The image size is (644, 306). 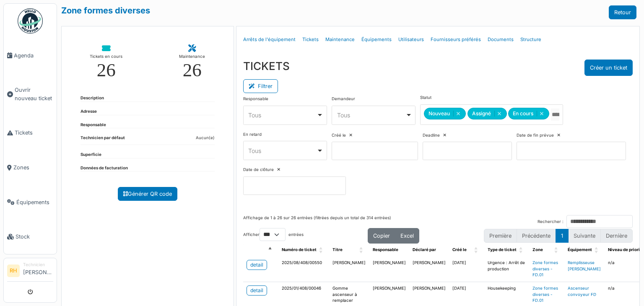 I want to click on a: Structure, so click(x=531, y=39).